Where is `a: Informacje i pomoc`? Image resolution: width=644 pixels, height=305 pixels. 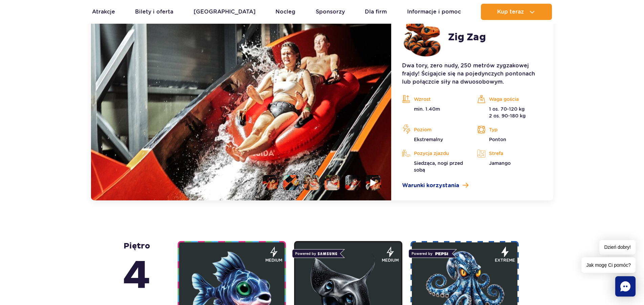 a: Informacje i pomoc is located at coordinates (434, 12).